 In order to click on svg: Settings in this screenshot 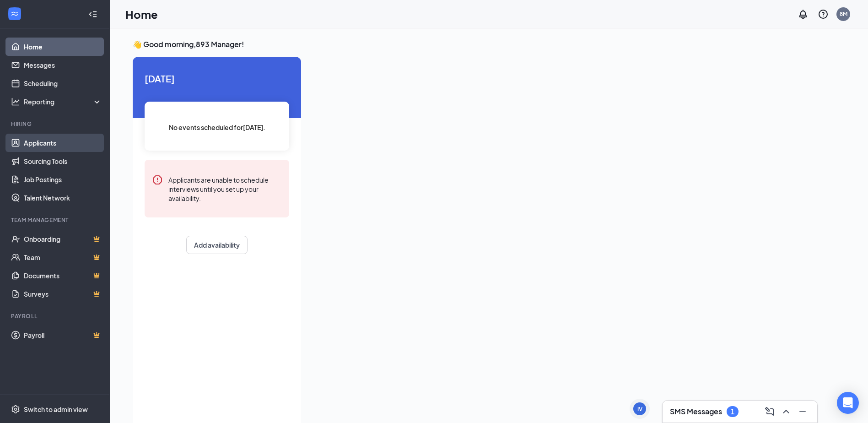, I will do `click(16, 410)`.